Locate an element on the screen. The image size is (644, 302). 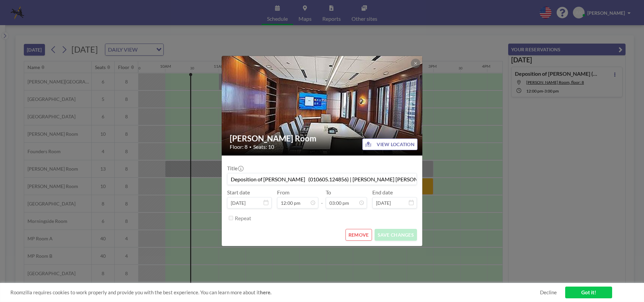
input: (No title) is located at coordinates (322, 179).